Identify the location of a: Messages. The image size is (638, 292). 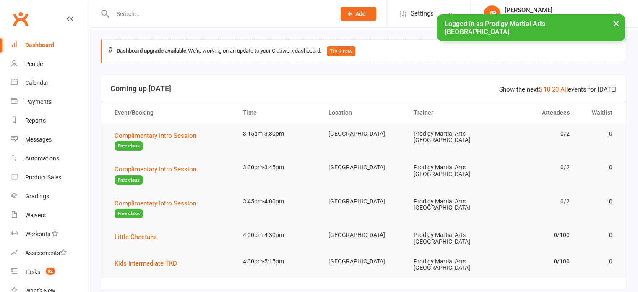
(50, 139).